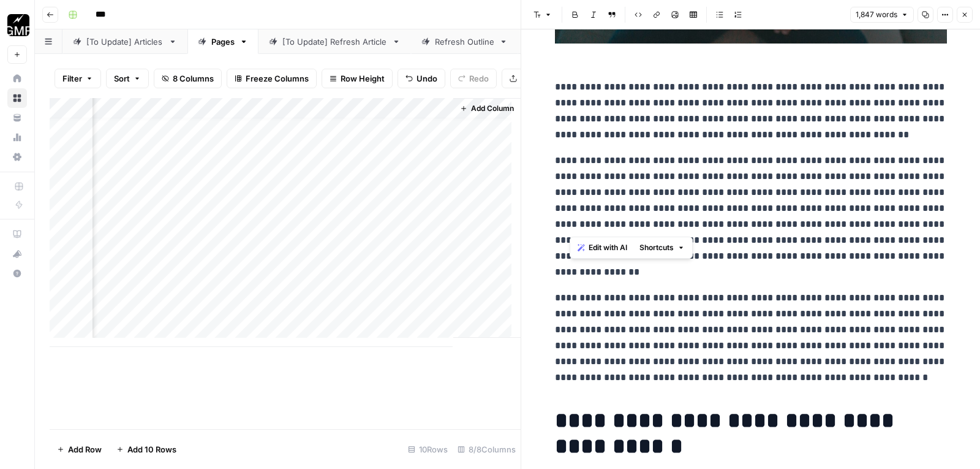  I want to click on a: Usage, so click(17, 137).